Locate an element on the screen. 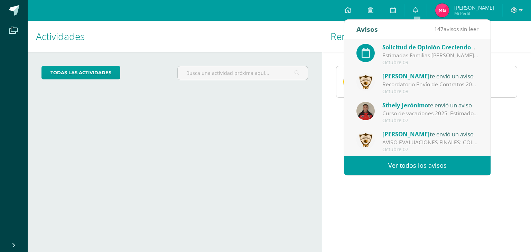 This screenshot has width=531, height=252. a: todas las Actividades is located at coordinates (81, 73).